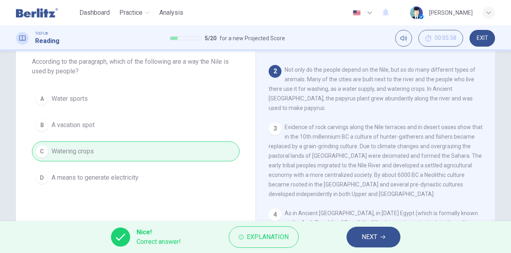 The height and width of the screenshot is (253, 511). I want to click on a: Analysis, so click(171, 13).